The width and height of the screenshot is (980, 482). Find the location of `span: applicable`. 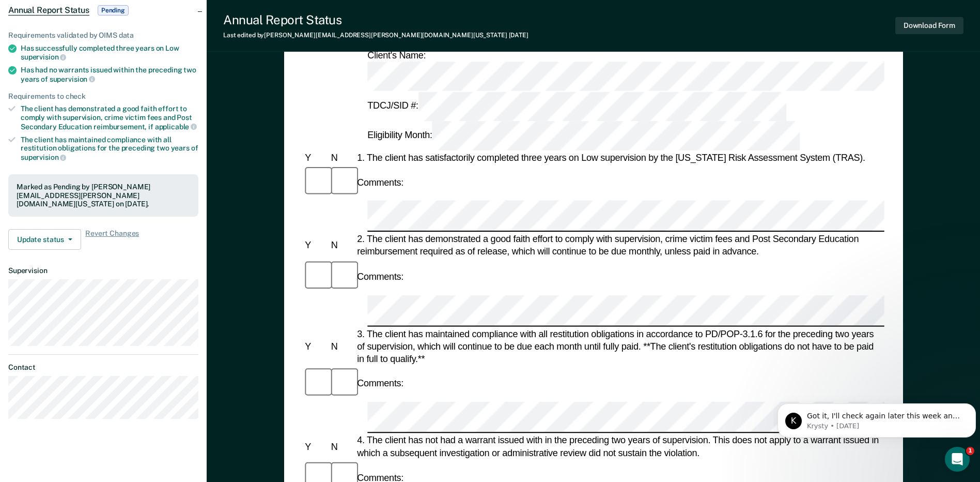

span: applicable is located at coordinates (175, 127).